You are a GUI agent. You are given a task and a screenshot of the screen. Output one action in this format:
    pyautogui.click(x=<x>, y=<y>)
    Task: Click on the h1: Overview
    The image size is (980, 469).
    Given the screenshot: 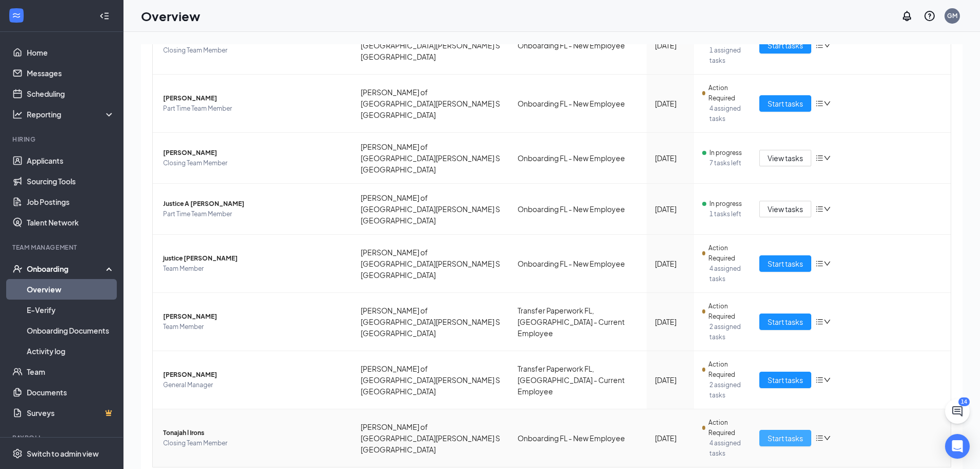 What is the action you would take?
    pyautogui.click(x=170, y=16)
    